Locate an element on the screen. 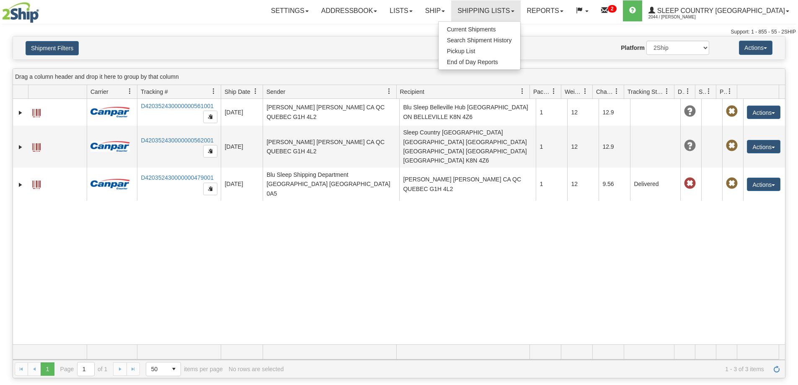  img: logo2044.jpg is located at coordinates (21, 13).